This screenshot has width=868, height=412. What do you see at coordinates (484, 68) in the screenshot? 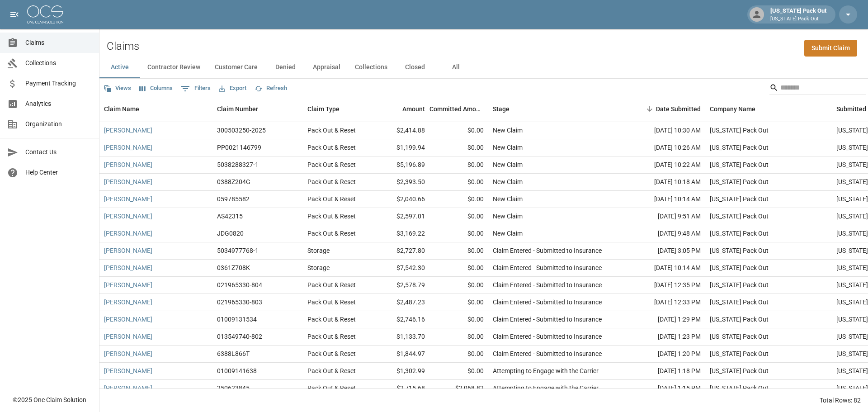
I see `div: dynamic tabs` at bounding box center [484, 68].